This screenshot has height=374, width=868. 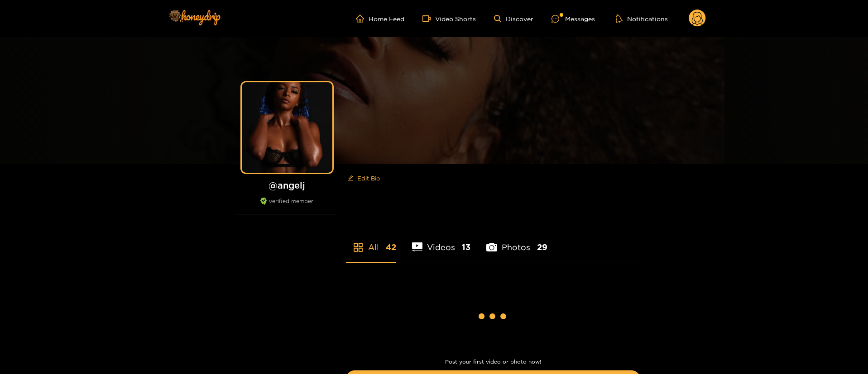 What do you see at coordinates (449, 19) in the screenshot?
I see `a: Video Shorts` at bounding box center [449, 19].